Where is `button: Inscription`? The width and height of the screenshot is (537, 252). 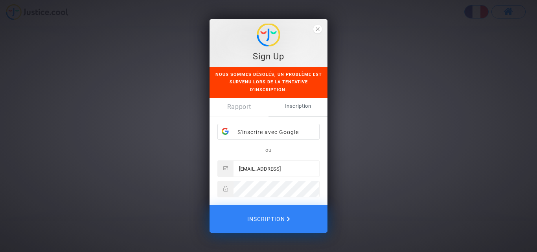 button: Inscription is located at coordinates (268, 219).